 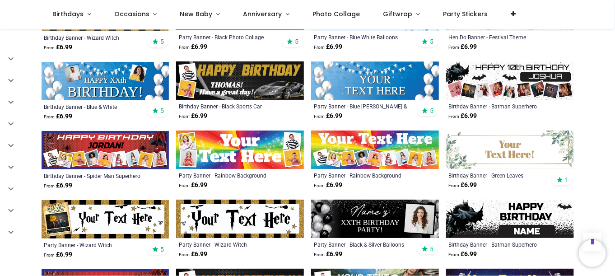 What do you see at coordinates (105, 81) in the screenshot?
I see `img: Personalised Happy Birthday Banner - Blue & White - Custom Age & 2 Photo Upload` at bounding box center [105, 81].